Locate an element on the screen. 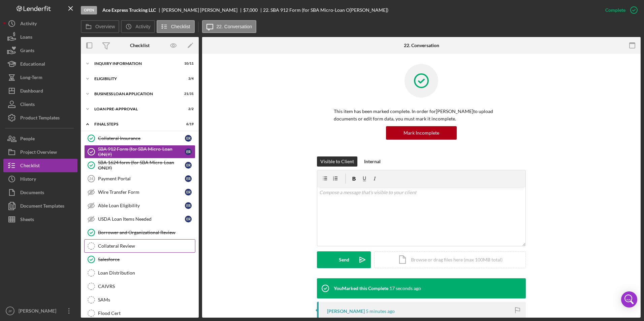 Image resolution: width=644 pixels, height=321 pixels. a: Document Templates is located at coordinates (41, 206).